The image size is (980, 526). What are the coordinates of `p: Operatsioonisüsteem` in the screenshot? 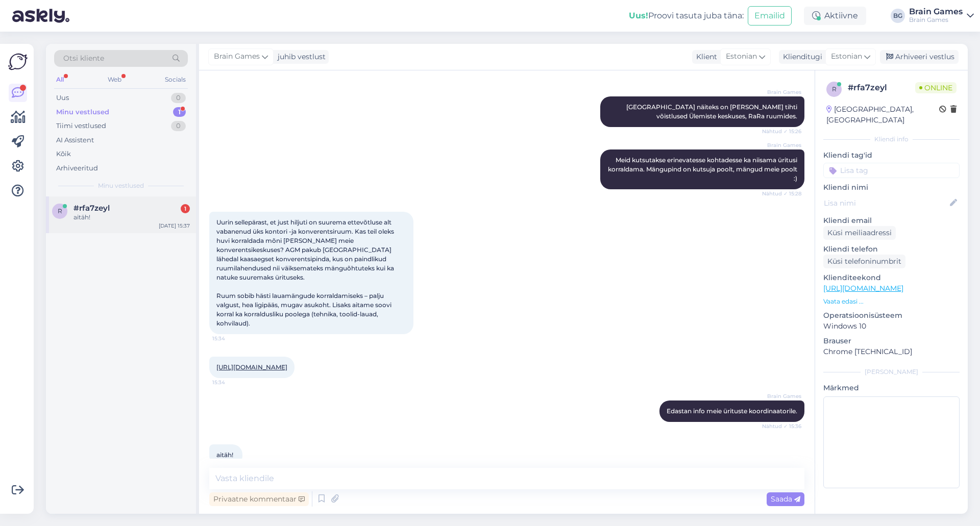 It's located at (891, 315).